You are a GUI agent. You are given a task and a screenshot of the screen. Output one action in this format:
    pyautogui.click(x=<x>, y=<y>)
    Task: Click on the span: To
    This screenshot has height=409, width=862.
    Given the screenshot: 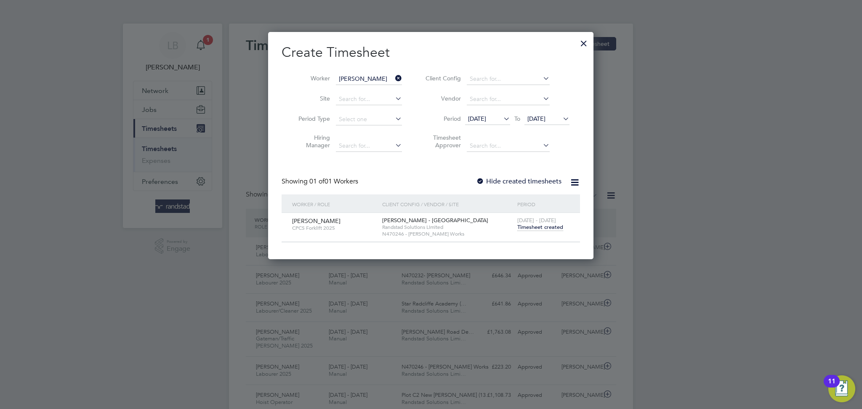 What is the action you would take?
    pyautogui.click(x=517, y=119)
    